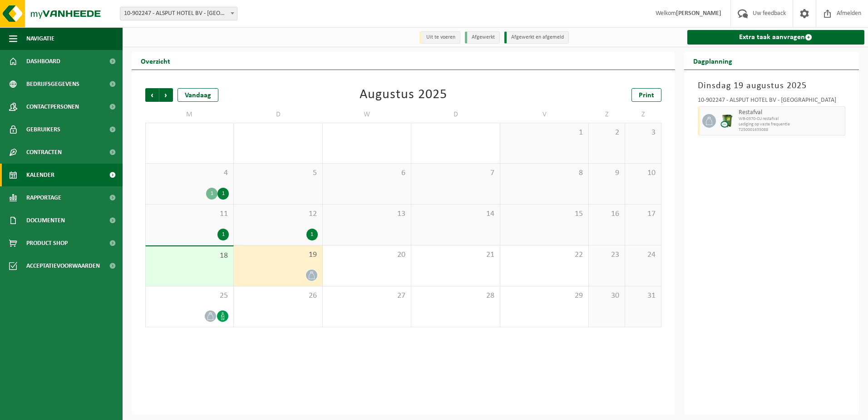 This screenshot has width=868, height=420. Describe the element at coordinates (643, 133) in the screenshot. I see `span: 3` at that location.